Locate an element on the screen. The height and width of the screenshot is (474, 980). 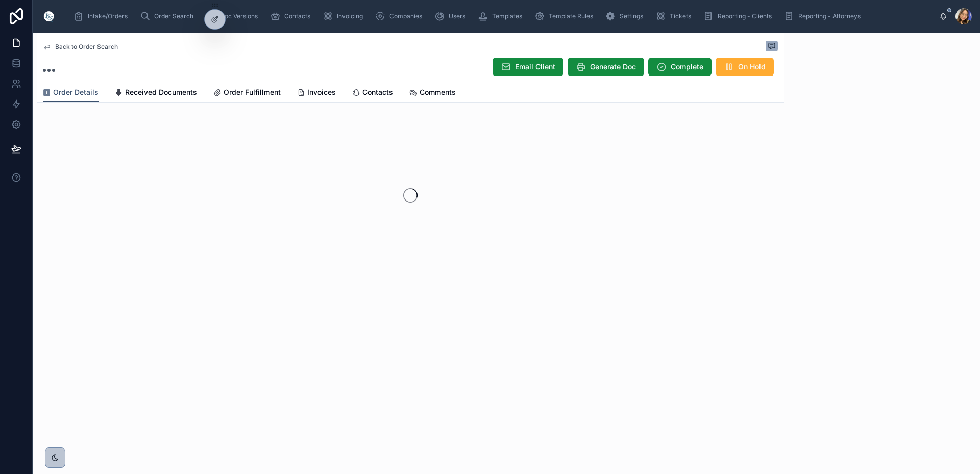
span: Received Documents is located at coordinates (161, 93).